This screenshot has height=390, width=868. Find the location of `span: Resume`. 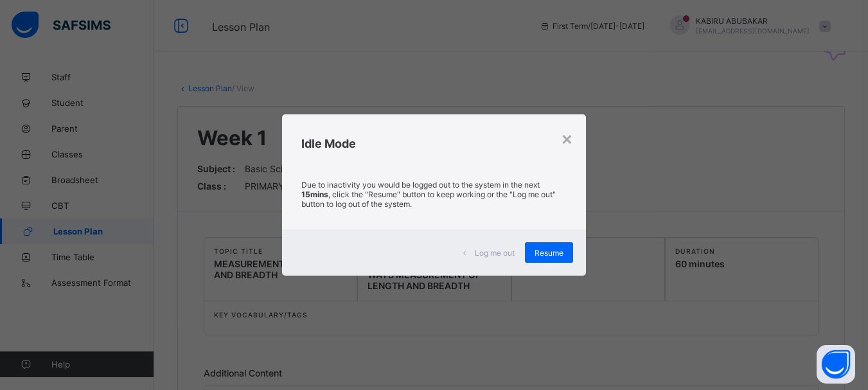

span: Resume is located at coordinates (549, 253).